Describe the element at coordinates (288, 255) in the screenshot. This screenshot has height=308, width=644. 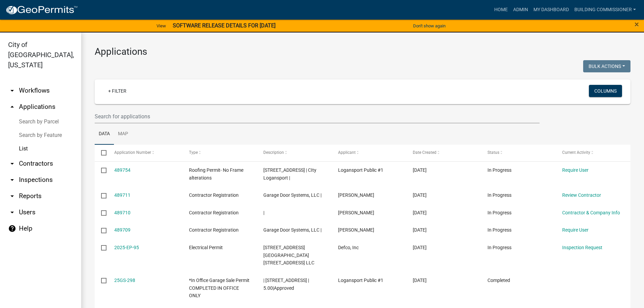
I see `span: 3131 E MARKET ST 3131 E Market Street LLC` at that location.